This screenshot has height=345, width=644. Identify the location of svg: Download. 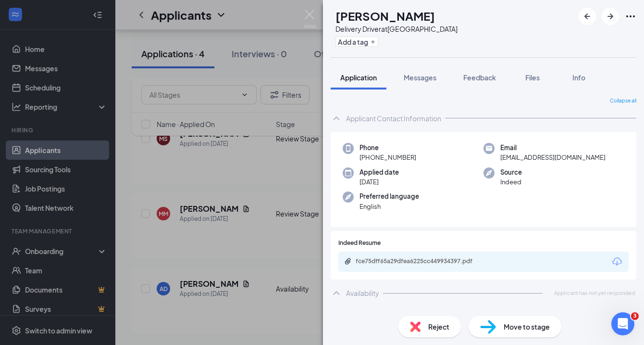
(617, 262).